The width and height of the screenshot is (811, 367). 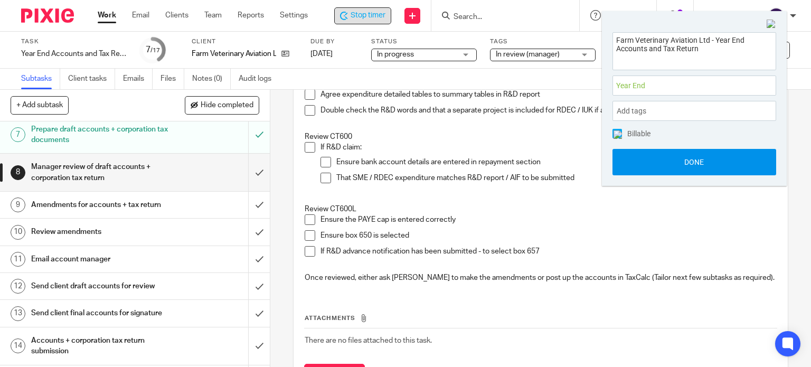 I want to click on a: Team, so click(x=213, y=15).